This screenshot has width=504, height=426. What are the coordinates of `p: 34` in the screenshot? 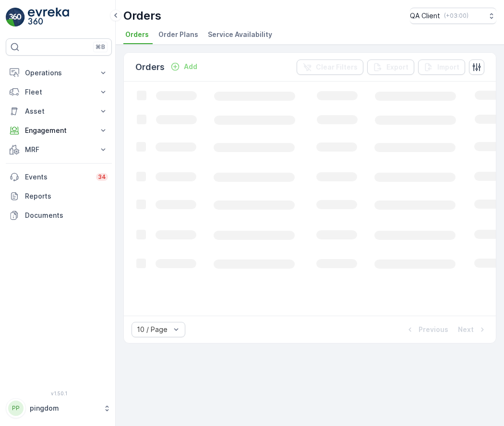 It's located at (102, 177).